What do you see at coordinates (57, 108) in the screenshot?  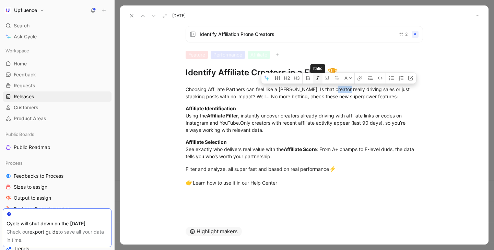 I see `a: Customers` at bounding box center [57, 108].